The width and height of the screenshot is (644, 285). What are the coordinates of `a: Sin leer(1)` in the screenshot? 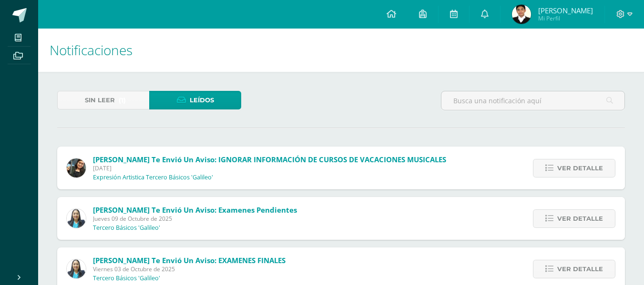 It's located at (103, 100).